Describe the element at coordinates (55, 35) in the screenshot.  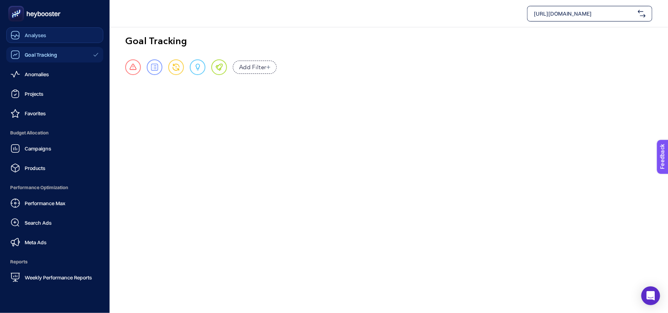
I see `a: Analyses` at that location.